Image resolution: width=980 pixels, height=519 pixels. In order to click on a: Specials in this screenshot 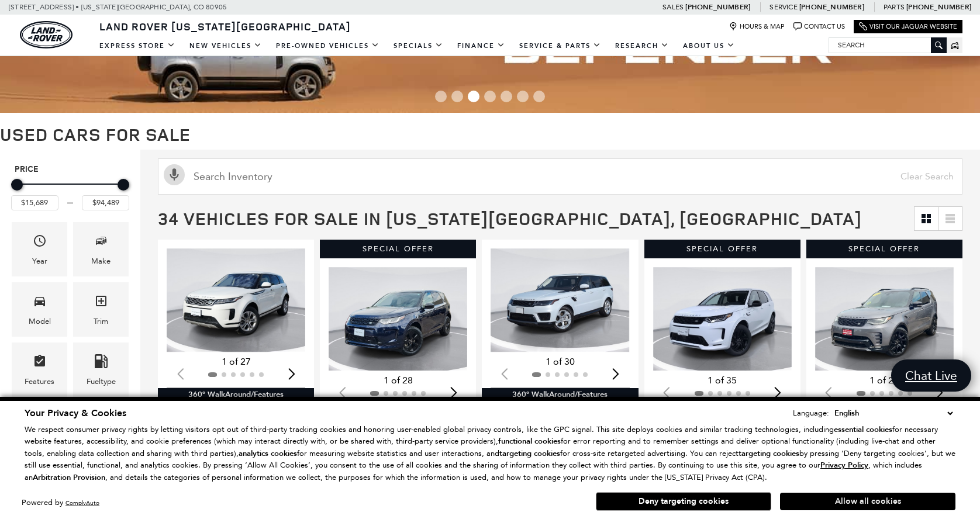, I will do `click(418, 46)`.